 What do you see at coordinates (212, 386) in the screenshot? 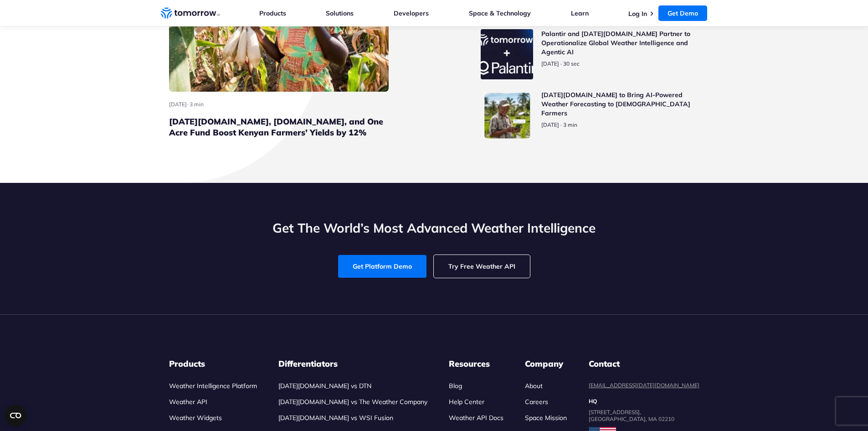
I see `a: Weather Intelligence Platform` at bounding box center [212, 386].